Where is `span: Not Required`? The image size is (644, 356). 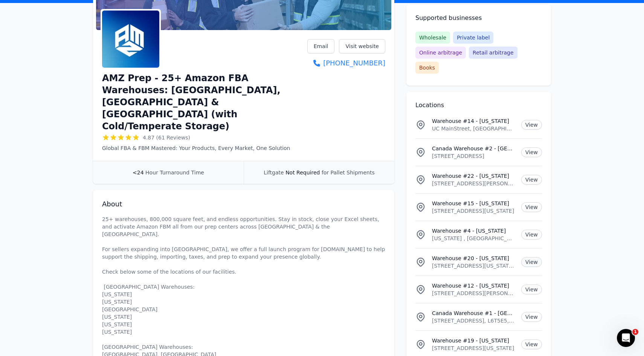
span: Not Required is located at coordinates (302, 172).